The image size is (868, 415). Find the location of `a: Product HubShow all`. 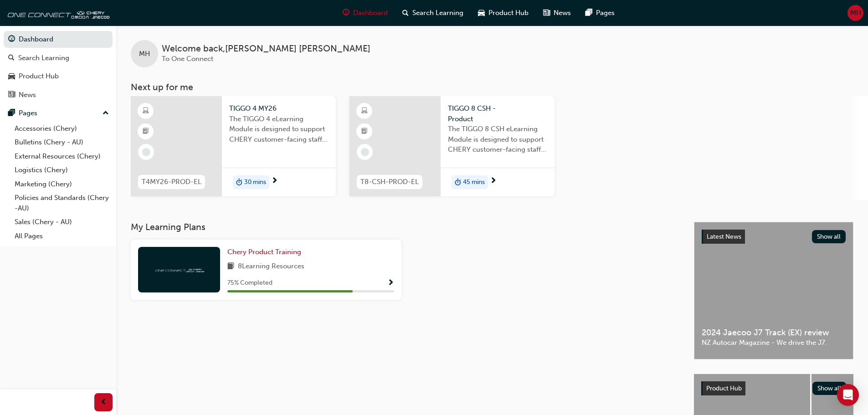

a: Product HubShow all is located at coordinates (773, 389).